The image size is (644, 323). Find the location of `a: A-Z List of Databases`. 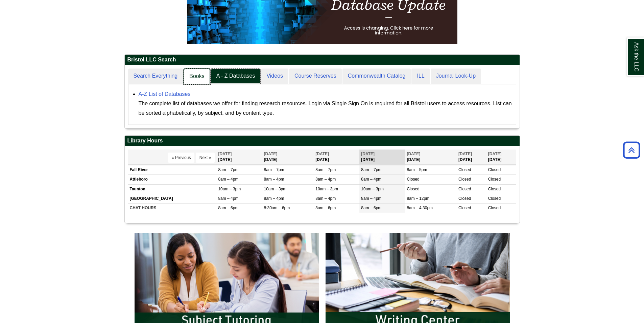

a: A-Z List of Databases is located at coordinates (165, 94).